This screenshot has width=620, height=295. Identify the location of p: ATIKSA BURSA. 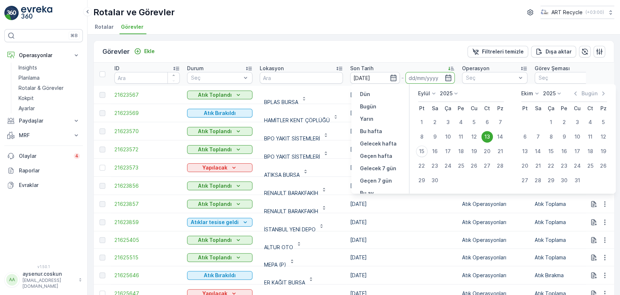
(282, 175).